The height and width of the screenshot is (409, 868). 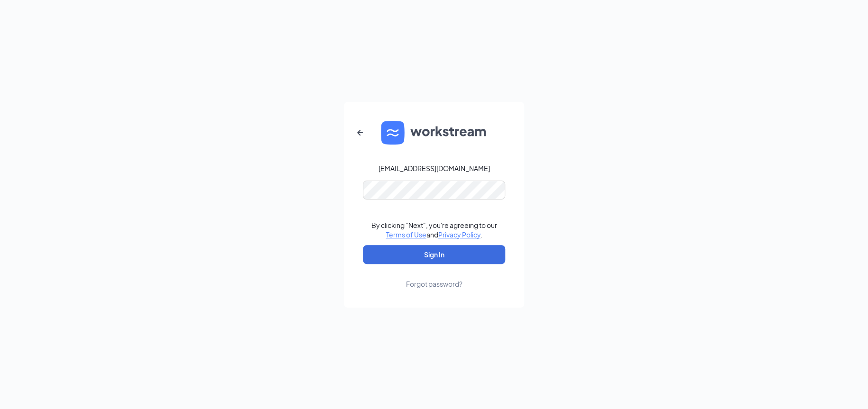 What do you see at coordinates (360, 133) in the screenshot?
I see `svg: ArrowLeftNew` at bounding box center [360, 133].